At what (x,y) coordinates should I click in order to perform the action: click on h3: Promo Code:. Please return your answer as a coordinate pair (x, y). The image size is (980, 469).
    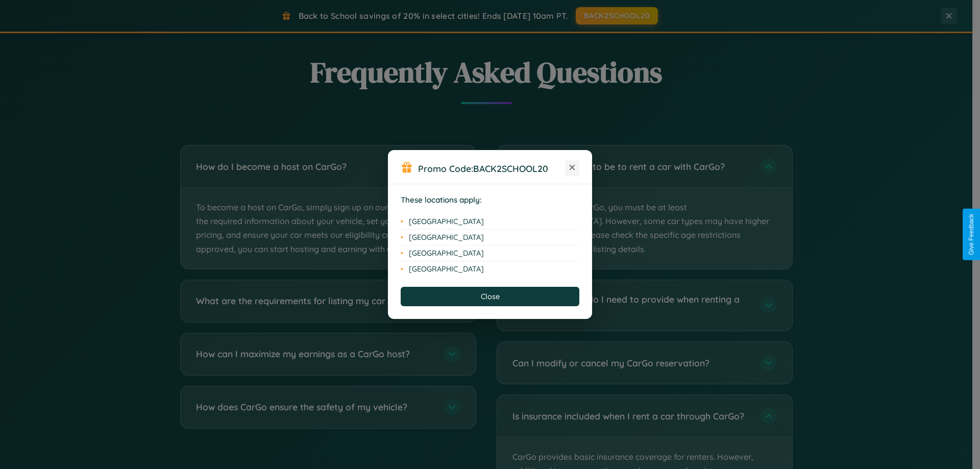
    Looking at the image, I should click on (492, 169).